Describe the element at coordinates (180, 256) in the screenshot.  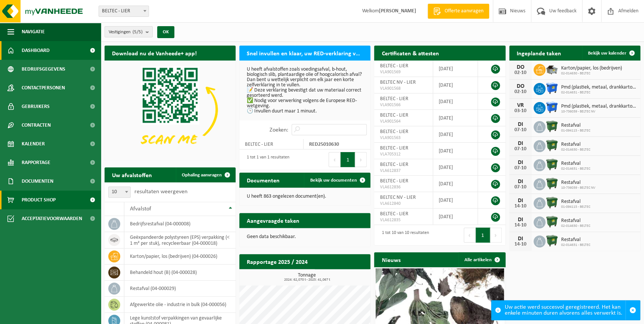
I see `td: karton/papier, los (bedrijven) (04-000026)` at that location.